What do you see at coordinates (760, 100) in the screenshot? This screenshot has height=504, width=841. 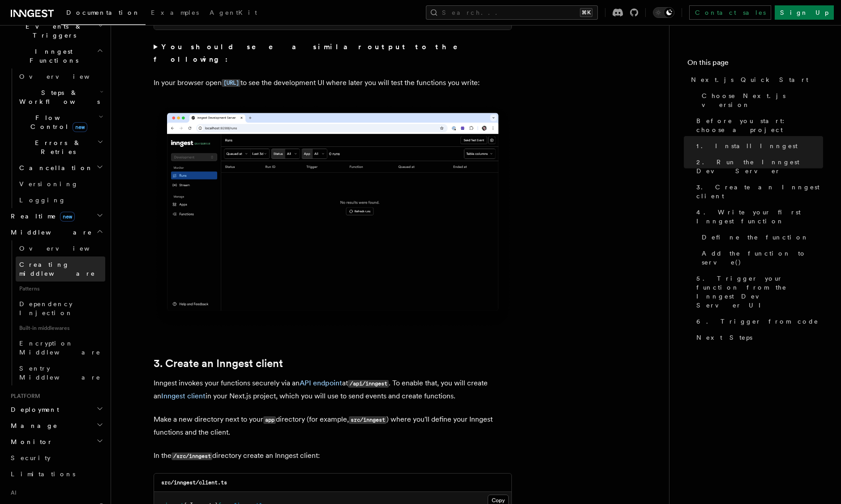 I see `a: Choose Next.js version` at bounding box center [760, 100].